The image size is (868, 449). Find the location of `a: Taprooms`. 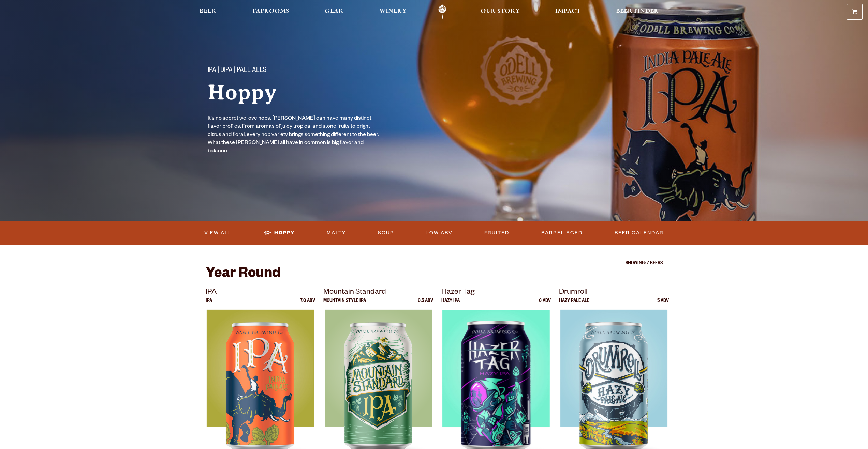

a: Taprooms is located at coordinates (270, 12).